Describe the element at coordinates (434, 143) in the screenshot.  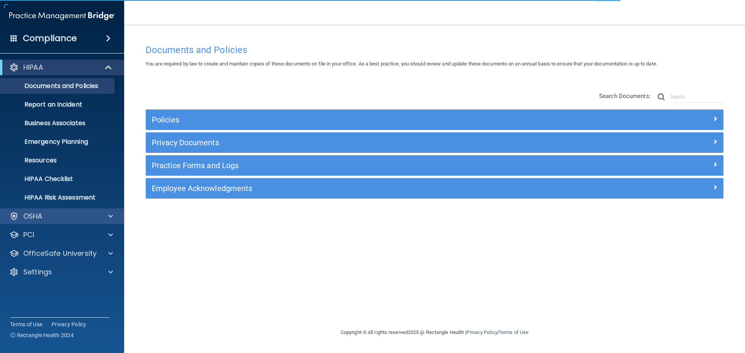
I see `a: Privacy Documents` at that location.